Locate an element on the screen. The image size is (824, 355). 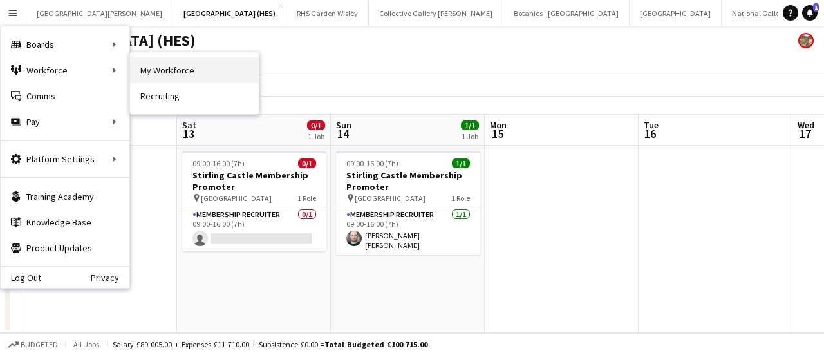
a: Product Updates is located at coordinates (65, 248).